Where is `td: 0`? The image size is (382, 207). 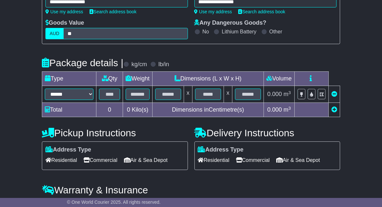 td: 0 is located at coordinates (110, 110).